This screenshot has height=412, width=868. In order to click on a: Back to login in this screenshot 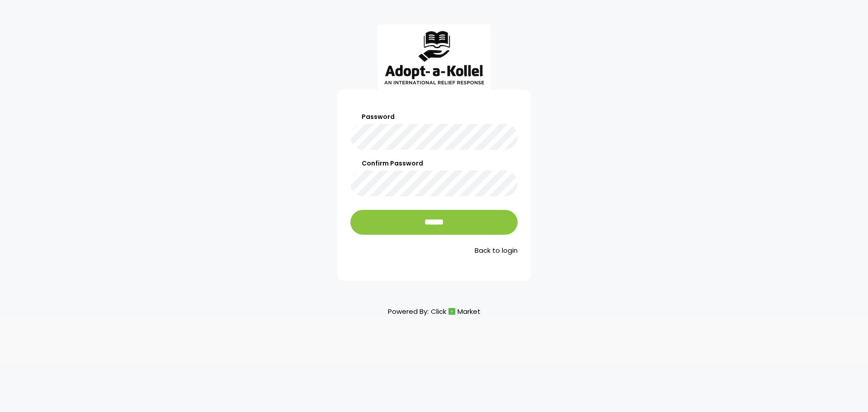, I will do `click(434, 250)`.